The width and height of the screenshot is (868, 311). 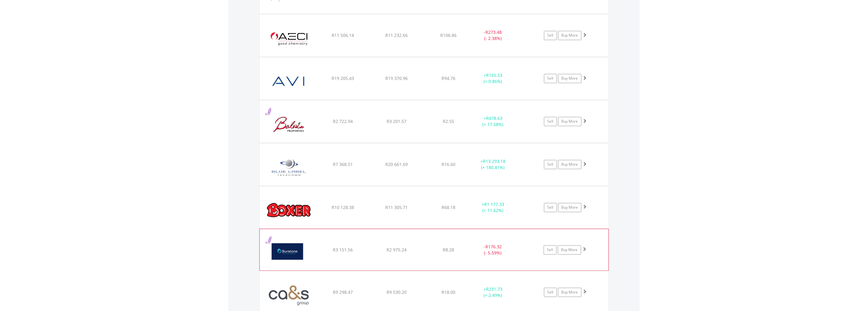 I want to click on span: R11 305.71, so click(x=396, y=208).